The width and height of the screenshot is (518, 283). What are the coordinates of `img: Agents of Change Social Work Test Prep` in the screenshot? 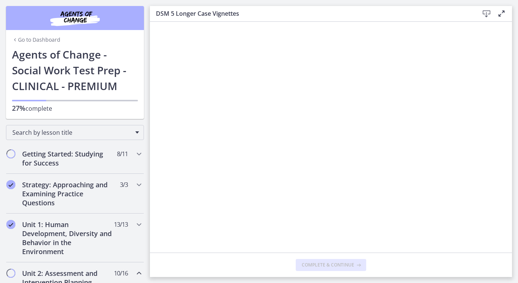 It's located at (75, 18).